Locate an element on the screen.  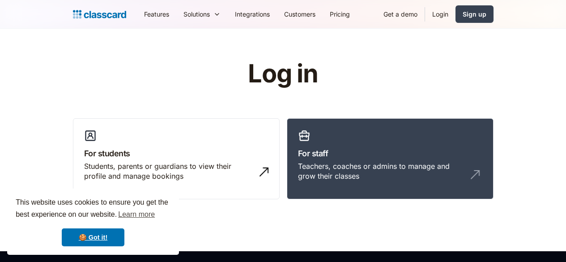
a: Login is located at coordinates (441, 14).